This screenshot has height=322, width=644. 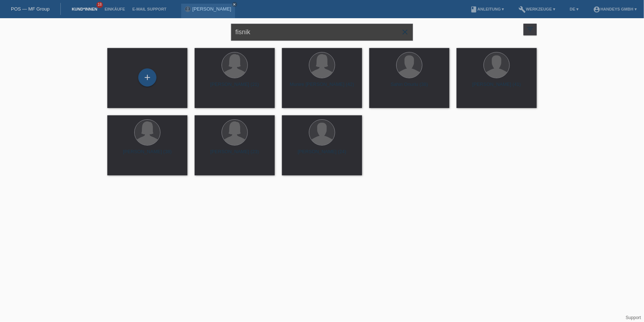 I want to click on a: POS — MF Group, so click(x=30, y=9).